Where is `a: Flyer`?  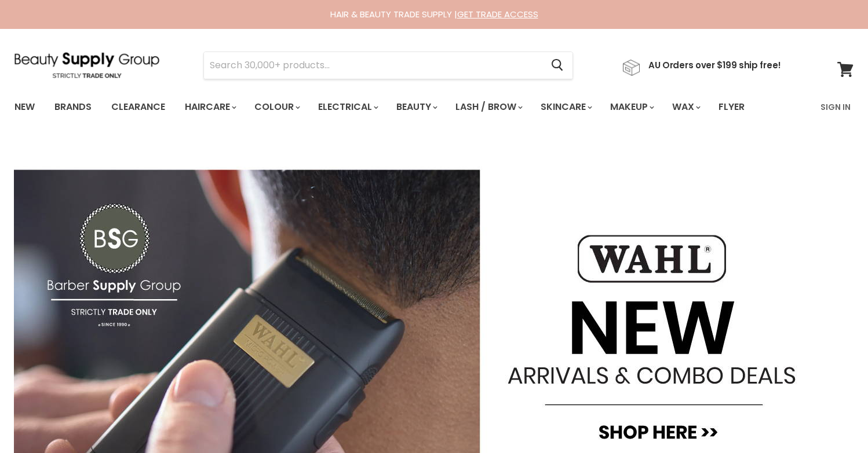 a: Flyer is located at coordinates (731, 107).